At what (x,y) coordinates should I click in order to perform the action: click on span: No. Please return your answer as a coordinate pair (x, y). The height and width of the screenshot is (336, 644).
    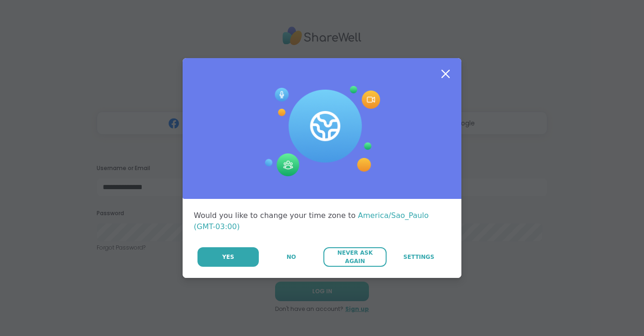
    Looking at the image, I should click on (291, 257).